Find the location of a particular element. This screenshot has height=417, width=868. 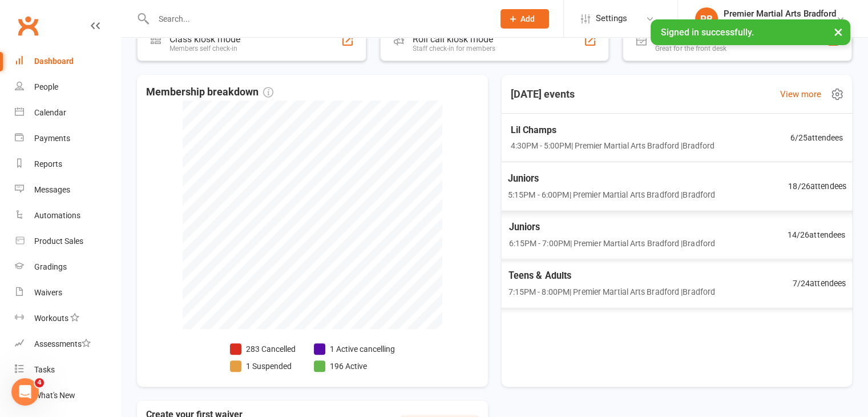

span: 14 / 26 attendees is located at coordinates (816, 234).